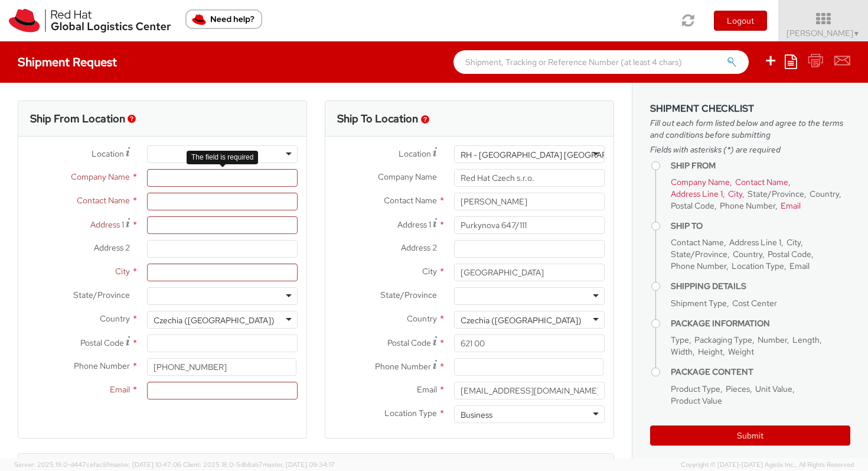 The width and height of the screenshot is (868, 471). Describe the element at coordinates (760, 286) in the screenshot. I see `h4: Shipping Details` at that location.